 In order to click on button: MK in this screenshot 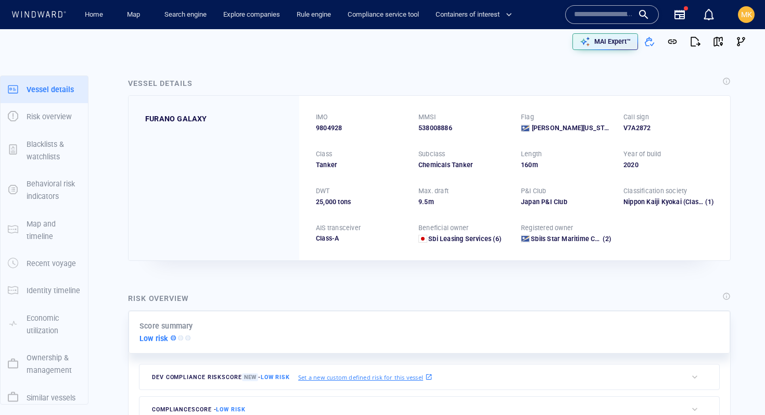, I will do `click(746, 15)`.